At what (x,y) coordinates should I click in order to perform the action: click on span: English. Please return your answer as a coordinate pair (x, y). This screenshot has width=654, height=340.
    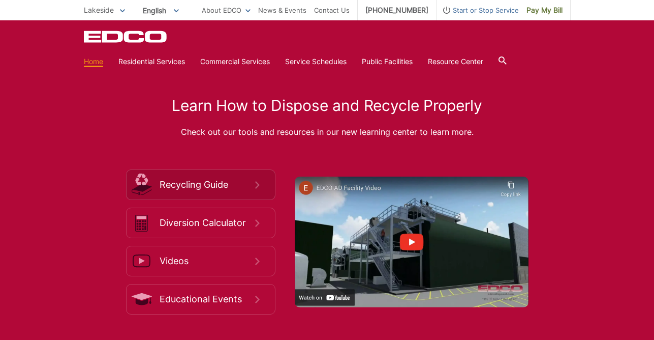
    Looking at the image, I should click on (161, 10).